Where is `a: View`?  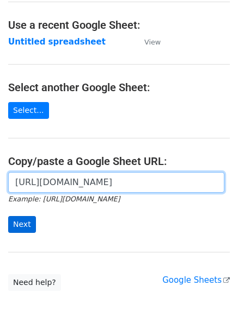
a: View is located at coordinates (147, 42).